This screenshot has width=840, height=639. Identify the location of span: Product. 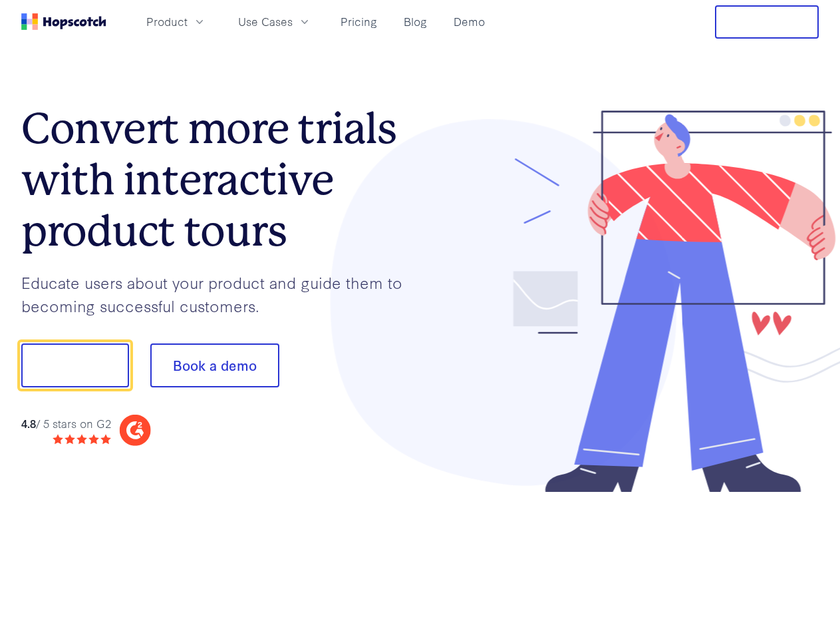
(167, 21).